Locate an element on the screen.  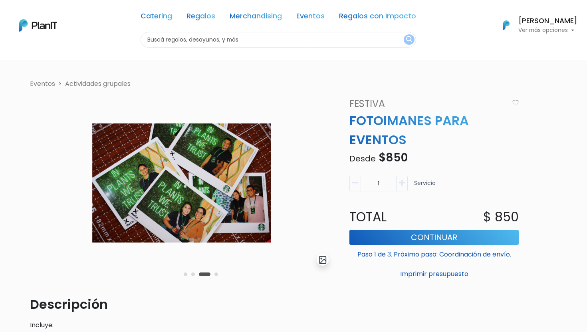
p: Servicio is located at coordinates (425, 186).